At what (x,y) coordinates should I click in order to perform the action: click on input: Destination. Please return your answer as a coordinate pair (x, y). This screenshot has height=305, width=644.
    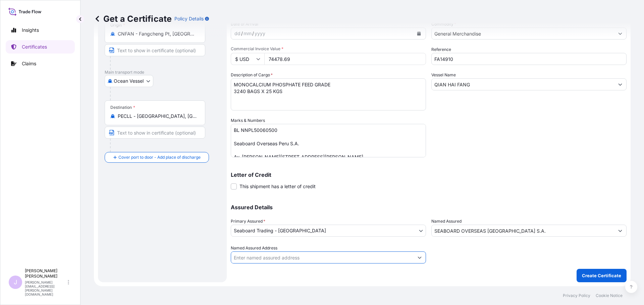
    Looking at the image, I should click on (157, 117).